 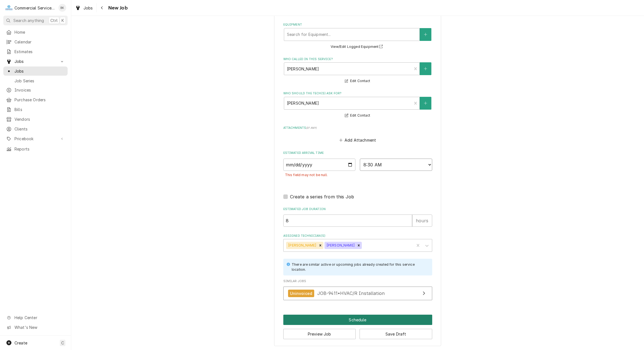 What do you see at coordinates (357, 175) in the screenshot?
I see `div: Field Errors` at bounding box center [357, 175].